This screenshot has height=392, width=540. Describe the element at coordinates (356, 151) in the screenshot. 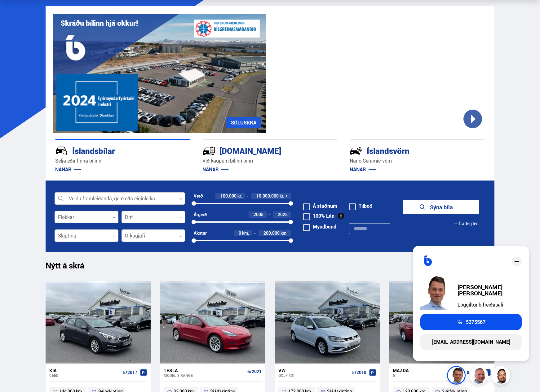

I see `img: -Svtn6bYgwAsiwNX.svg` at that location.